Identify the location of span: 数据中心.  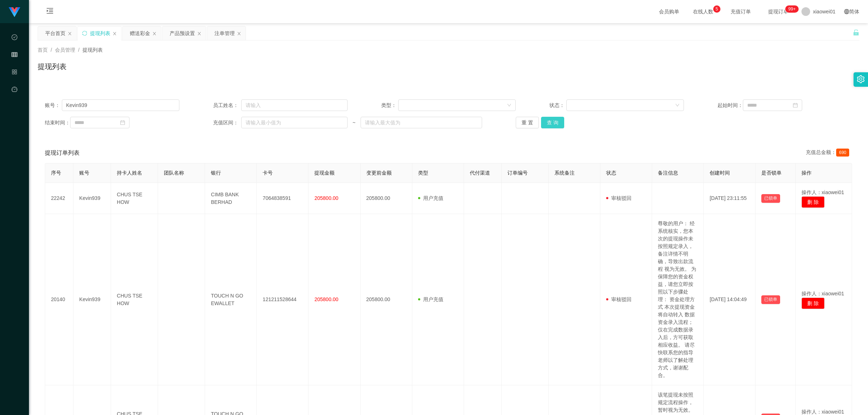
(15, 67).